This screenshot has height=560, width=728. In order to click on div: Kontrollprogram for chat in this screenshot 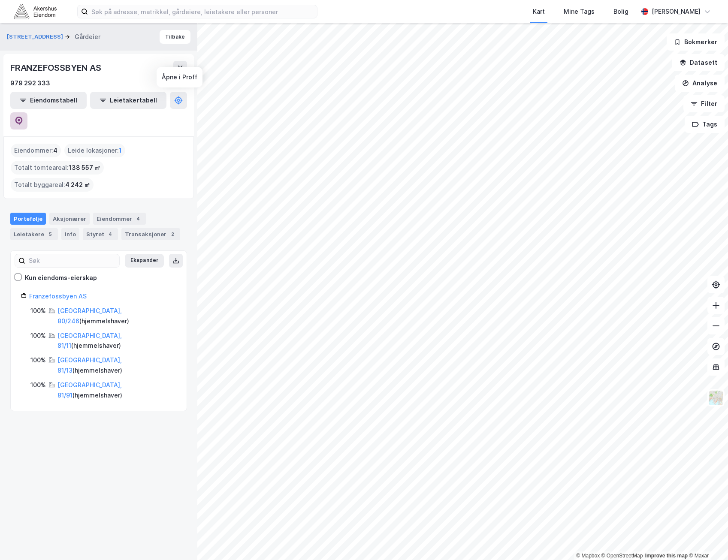, I will do `click(706, 539)`.